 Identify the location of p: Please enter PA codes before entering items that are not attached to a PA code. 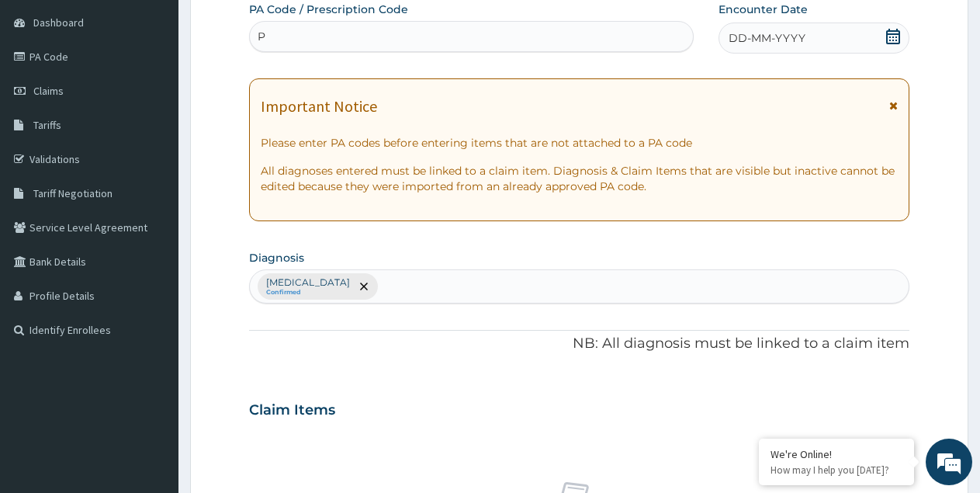
(579, 143).